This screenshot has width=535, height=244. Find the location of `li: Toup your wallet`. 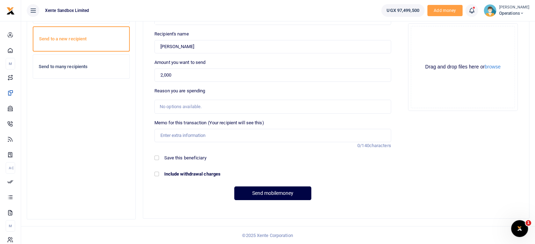

li: Toup your wallet is located at coordinates (445, 11).